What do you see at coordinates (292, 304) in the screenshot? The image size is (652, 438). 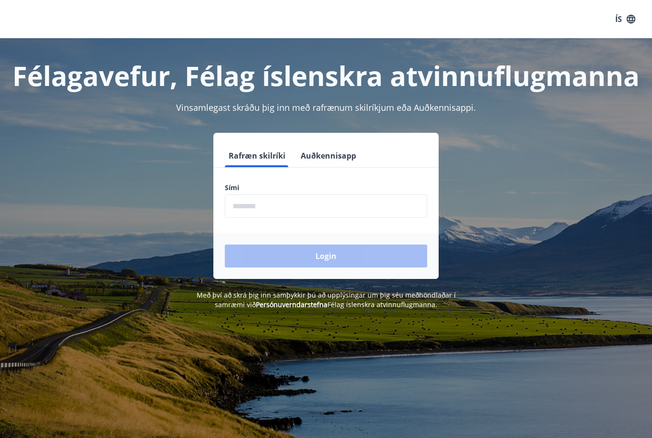 I see `a: Persónuverndarstefna` at bounding box center [292, 304].